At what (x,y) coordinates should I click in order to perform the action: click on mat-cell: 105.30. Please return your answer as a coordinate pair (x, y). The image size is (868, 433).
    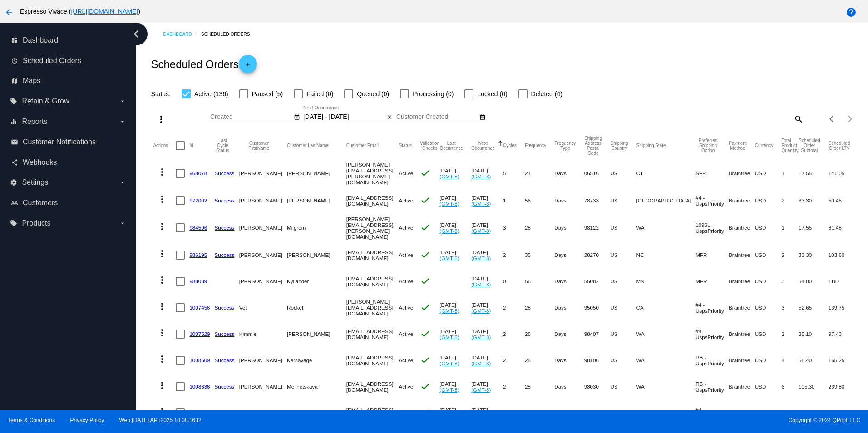
    Looking at the image, I should click on (814, 387).